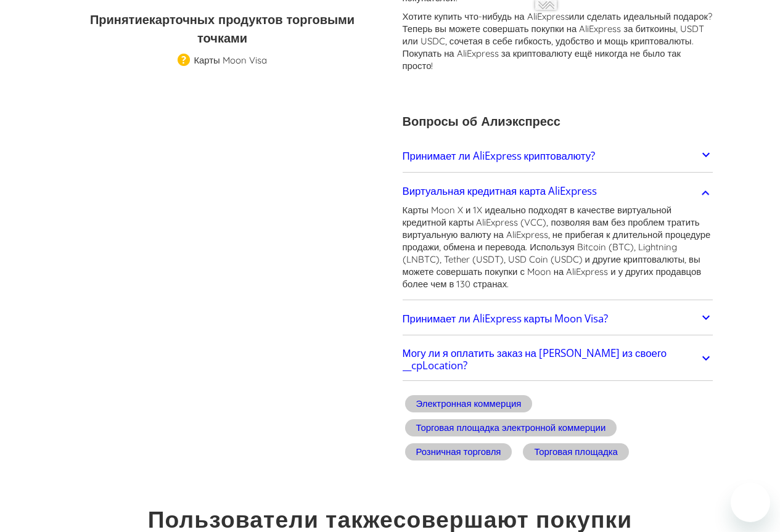 The image size is (780, 532). What do you see at coordinates (639, 16) in the screenshot?
I see `font: или сделать идеальный подарок` at bounding box center [639, 16].